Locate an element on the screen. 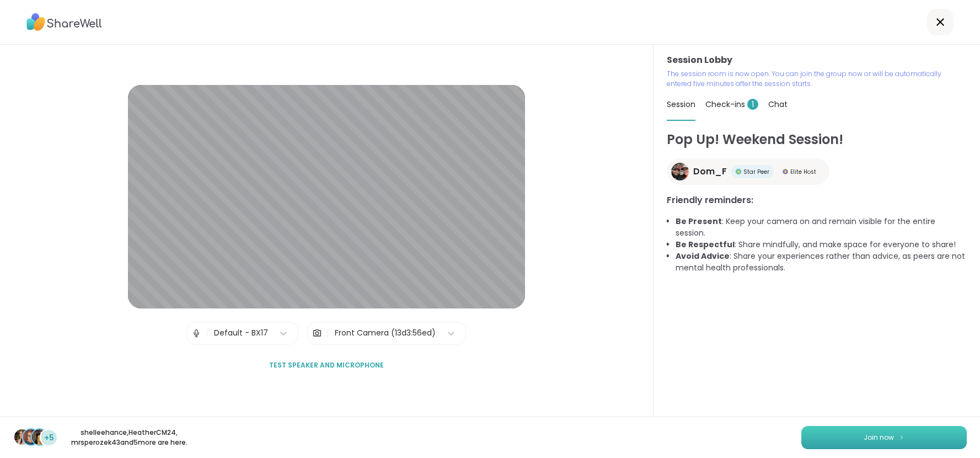 This screenshot has height=458, width=980. a: Dom_FDom_FStar PeerStar PeerElite HostElite Host is located at coordinates (748, 171).